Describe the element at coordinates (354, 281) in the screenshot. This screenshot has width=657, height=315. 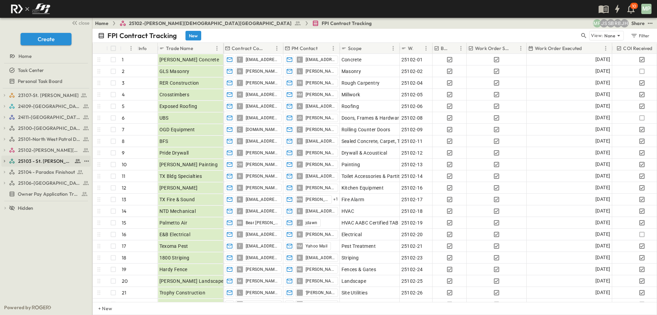
I see `span: Landscape` at that location.